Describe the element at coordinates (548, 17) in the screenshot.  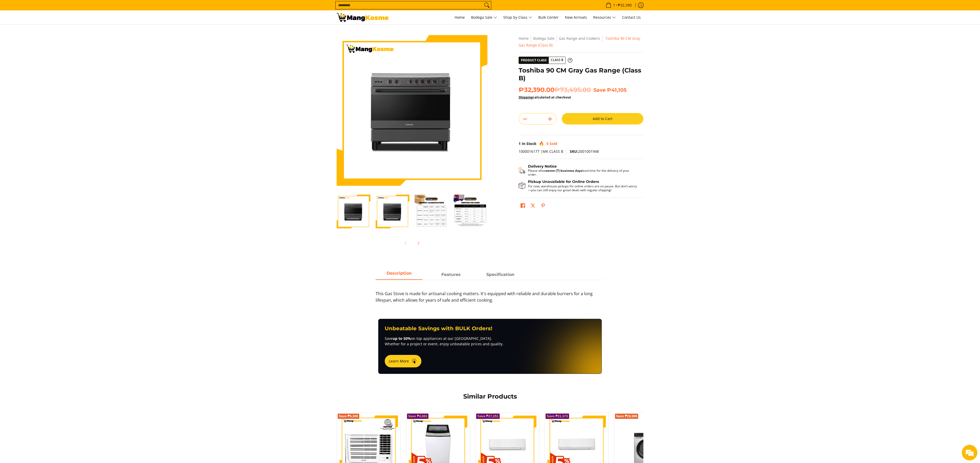
I see `span: Bulk Center` at that location.